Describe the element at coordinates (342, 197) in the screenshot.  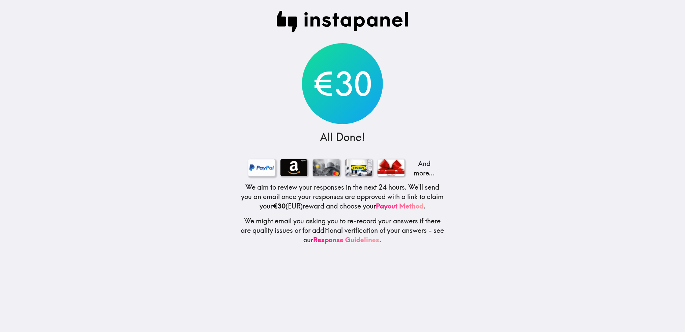
I see `h5: We aim to review your responses in the next 24 hours. We'll send you an email once your responses...` at that location.